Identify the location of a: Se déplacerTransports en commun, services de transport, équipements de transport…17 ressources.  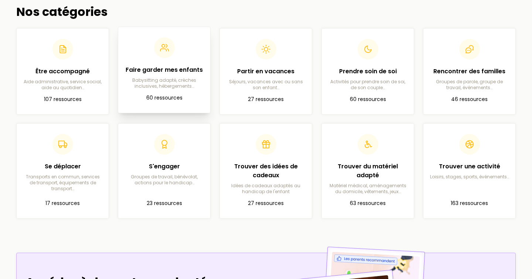
(62, 171).